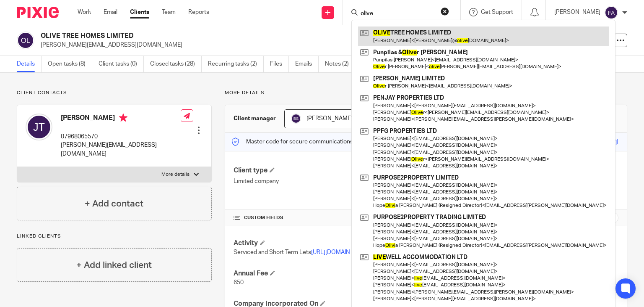 This screenshot has width=644, height=307. Describe the element at coordinates (330, 170) in the screenshot. I see `h4: Client type` at that location.